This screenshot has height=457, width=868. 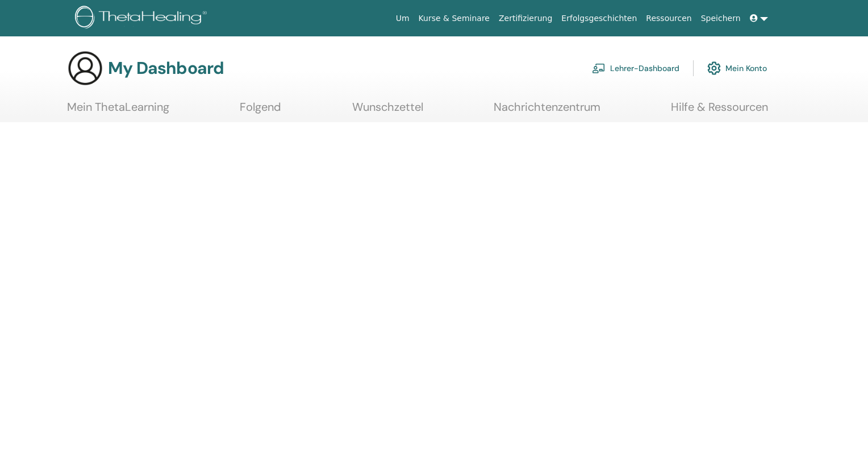 I want to click on a: Folgend, so click(x=260, y=111).